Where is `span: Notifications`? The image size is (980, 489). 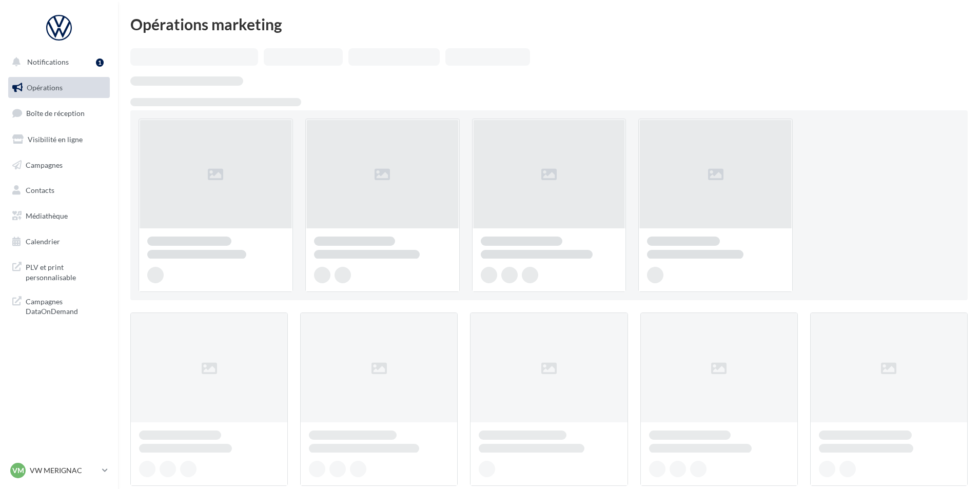
span: Notifications is located at coordinates (48, 62).